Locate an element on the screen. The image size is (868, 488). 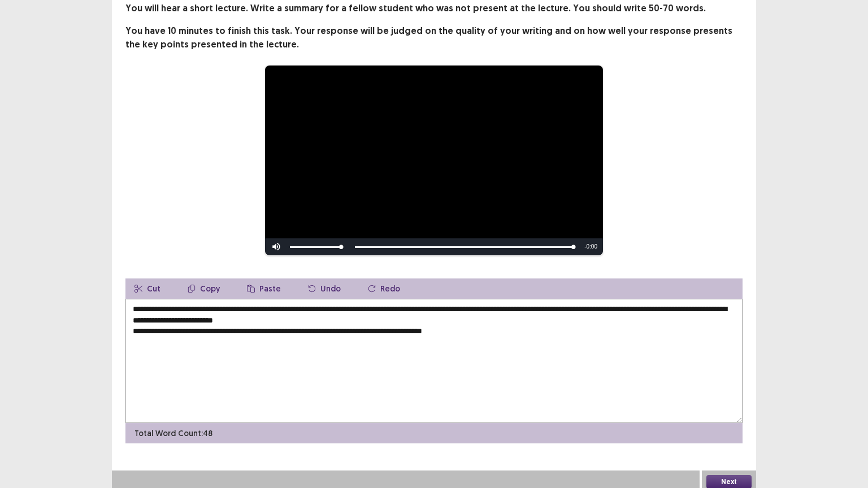
button: Undo is located at coordinates (324, 288).